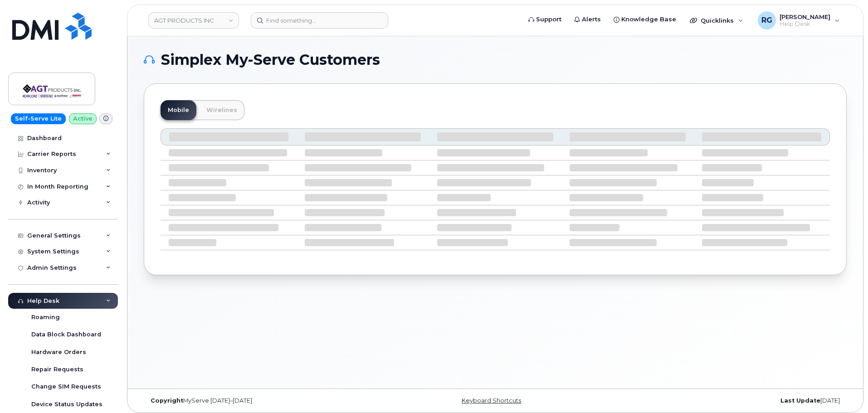 This screenshot has width=868, height=413. Describe the element at coordinates (178, 110) in the screenshot. I see `a: Mobile` at that location.